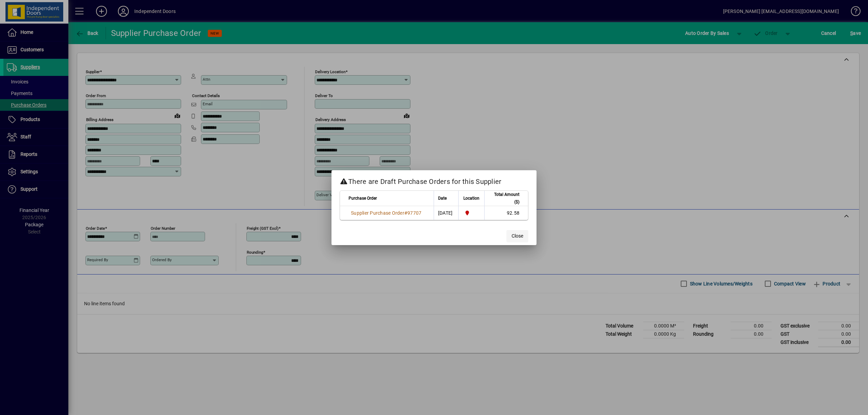 This screenshot has width=868, height=415. Describe the element at coordinates (506, 213) in the screenshot. I see `td: 92.58` at that location.